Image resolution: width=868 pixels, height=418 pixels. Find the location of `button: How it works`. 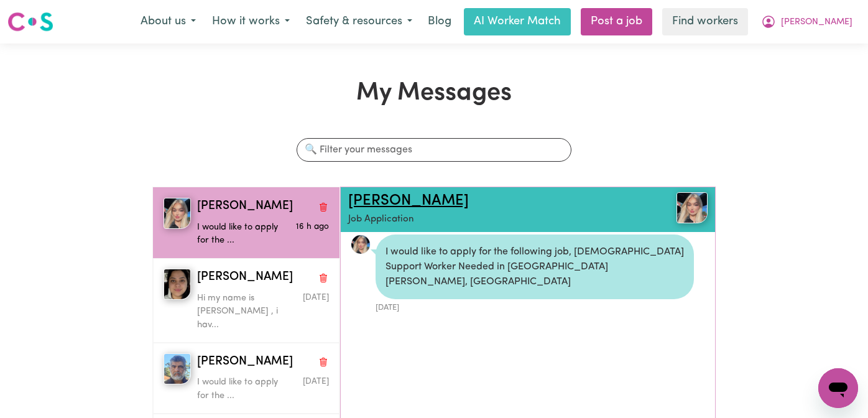

button: How it works is located at coordinates (251, 22).